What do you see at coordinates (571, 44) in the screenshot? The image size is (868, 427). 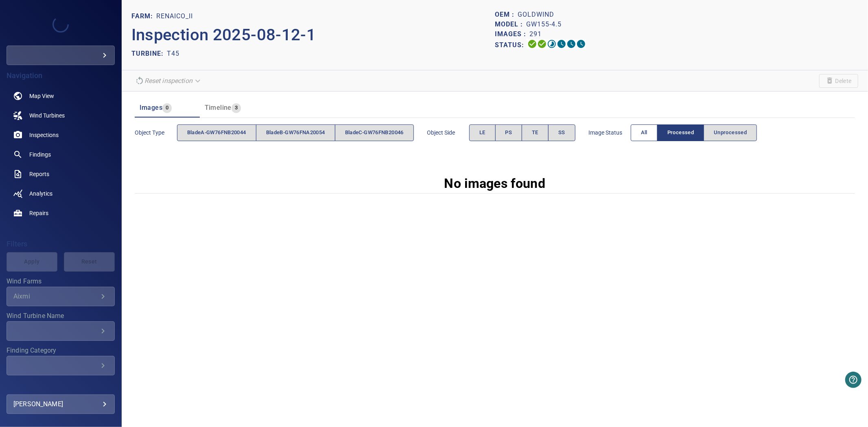 I see `svg: Matching 0%` at bounding box center [571, 44].